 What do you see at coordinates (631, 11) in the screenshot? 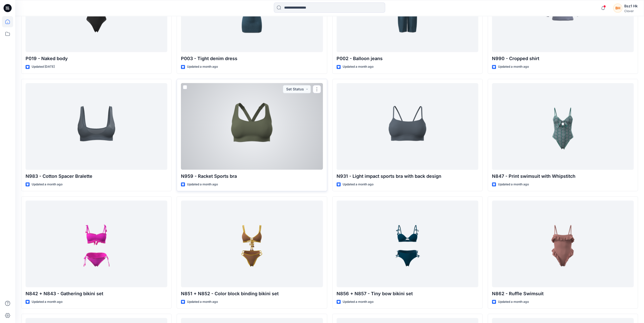
I see `div: Clover` at bounding box center [631, 11].